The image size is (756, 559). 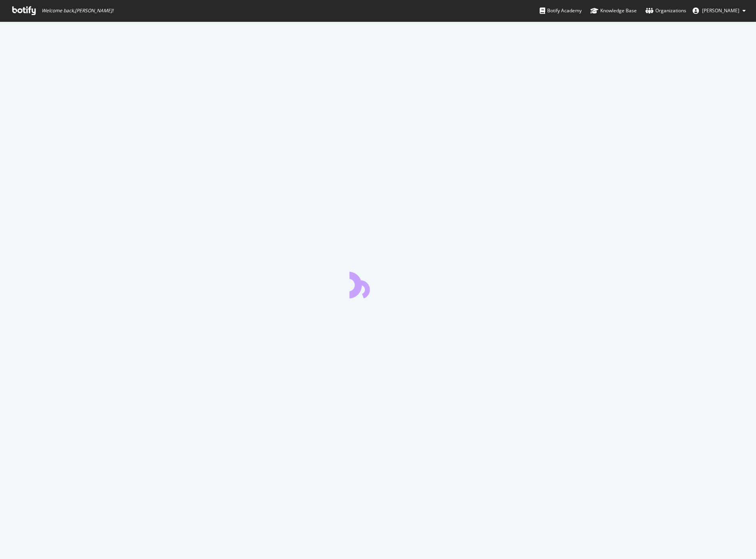 What do you see at coordinates (720, 10) in the screenshot?
I see `span: Kristiina Halme` at bounding box center [720, 10].